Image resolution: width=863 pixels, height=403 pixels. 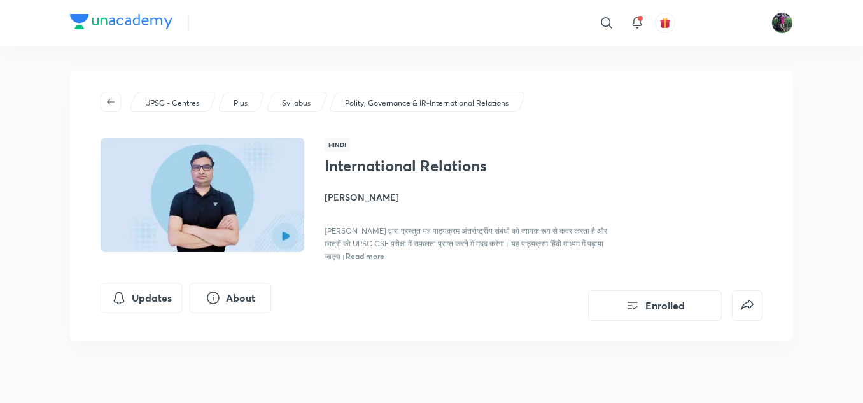 What do you see at coordinates (241, 103) in the screenshot?
I see `p: Plus` at bounding box center [241, 103].